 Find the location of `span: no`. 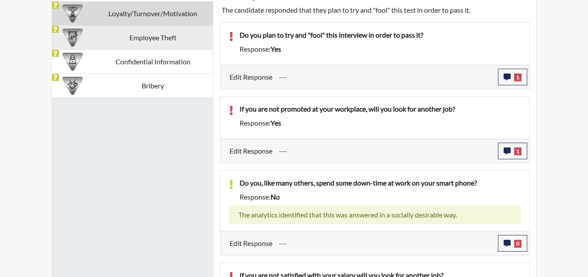

span: no is located at coordinates (275, 196).